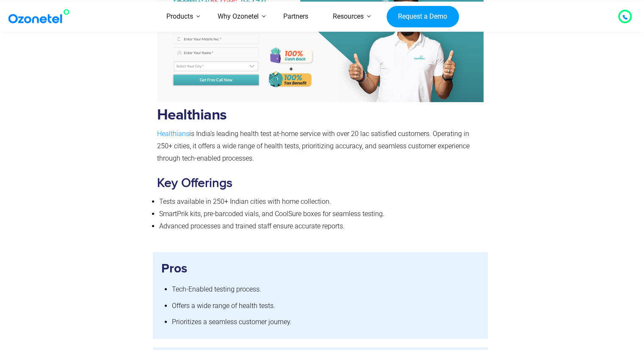  Describe the element at coordinates (174, 269) in the screenshot. I see `b: Pros` at that location.